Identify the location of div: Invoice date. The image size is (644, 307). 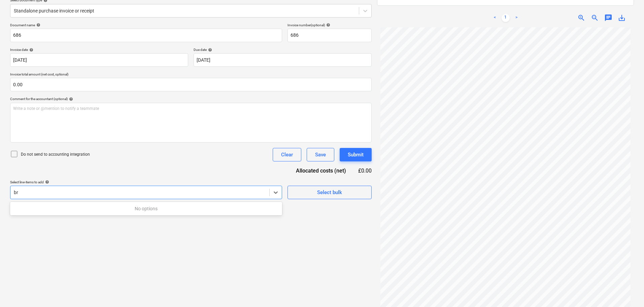
(99, 50).